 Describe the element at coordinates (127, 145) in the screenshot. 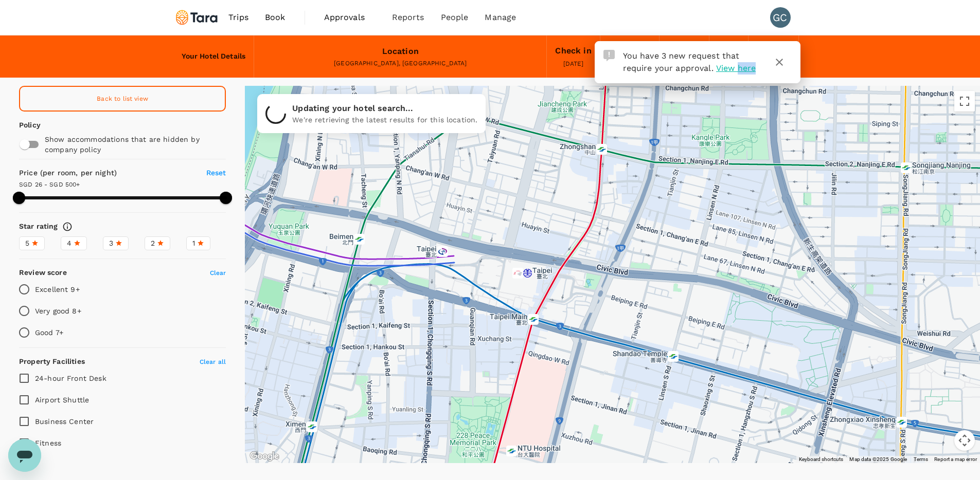

I see `p: Show accommodations that are hidden by company policy` at that location.